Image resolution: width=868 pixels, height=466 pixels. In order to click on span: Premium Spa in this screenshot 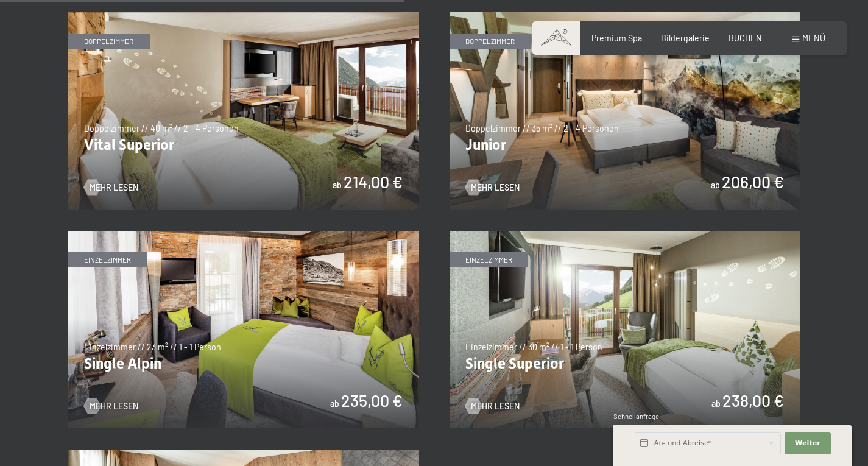, I will do `click(616, 38)`.